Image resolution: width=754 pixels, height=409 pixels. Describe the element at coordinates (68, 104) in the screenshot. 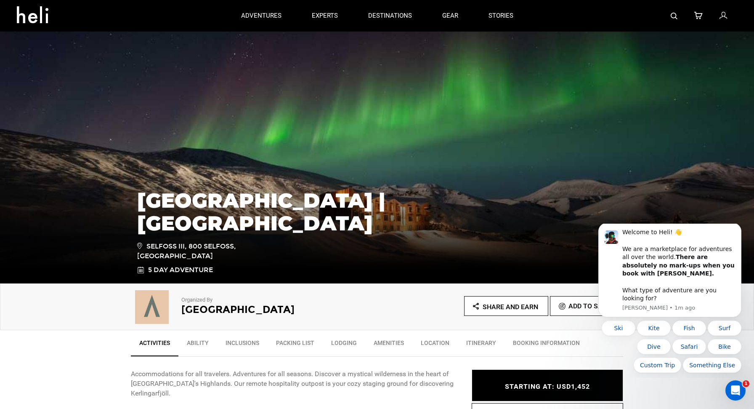

I see `button: Quick reply: Kite` at that location.